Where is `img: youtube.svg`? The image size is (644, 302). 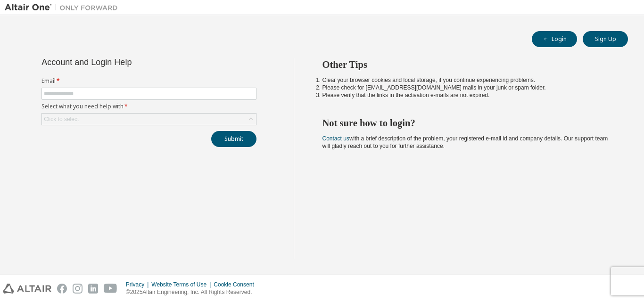 img: youtube.svg is located at coordinates (111, 288).